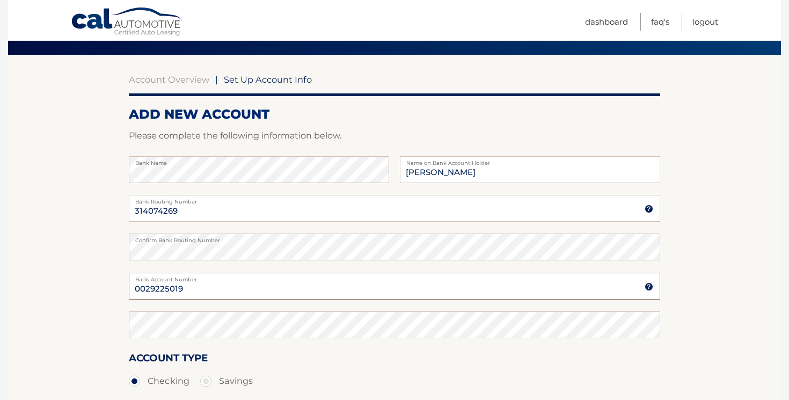 The height and width of the screenshot is (400, 789). Describe the element at coordinates (395, 114) in the screenshot. I see `h2: ADD NEW ACCOUNT` at that location.